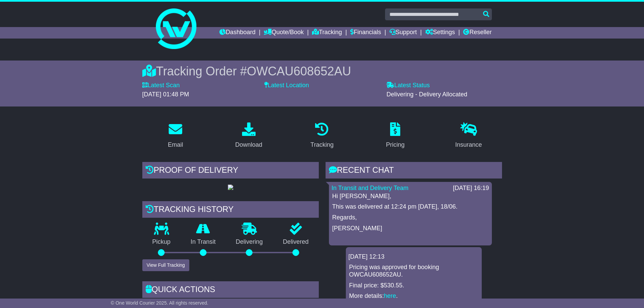 The height and width of the screenshot is (308, 644). What do you see at coordinates (427, 94) in the screenshot?
I see `span: Delivering - Delivery Allocated` at bounding box center [427, 94].